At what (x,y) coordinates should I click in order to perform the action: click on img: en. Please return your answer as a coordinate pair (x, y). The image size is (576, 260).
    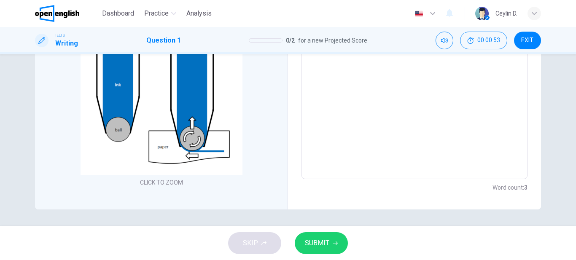
    Looking at the image, I should click on (419, 14).